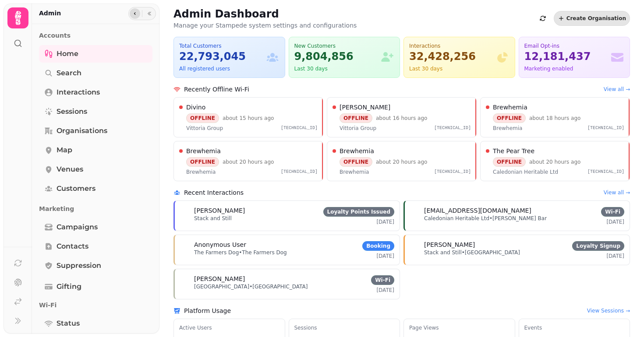 The height and width of the screenshot is (337, 644). Describe the element at coordinates (252, 108) in the screenshot. I see `a: Divino` at that location.